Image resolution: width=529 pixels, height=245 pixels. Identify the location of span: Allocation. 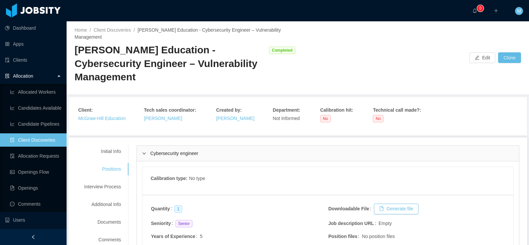
(23, 76).